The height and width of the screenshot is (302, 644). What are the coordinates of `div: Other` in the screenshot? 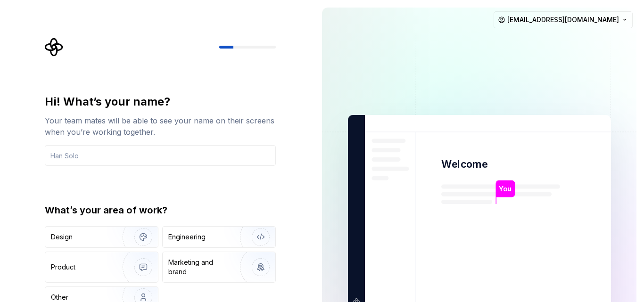 It's located at (60, 297).